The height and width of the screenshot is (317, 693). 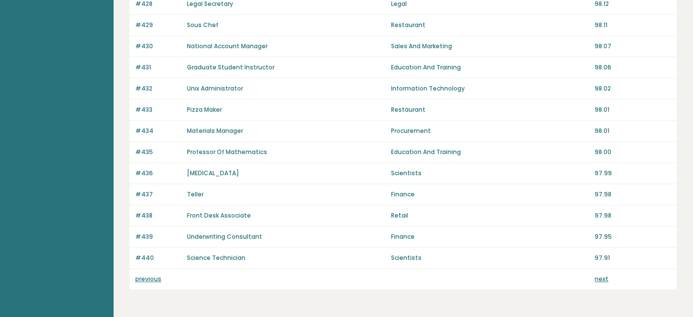 I want to click on a: Sous Chef, so click(x=203, y=25).